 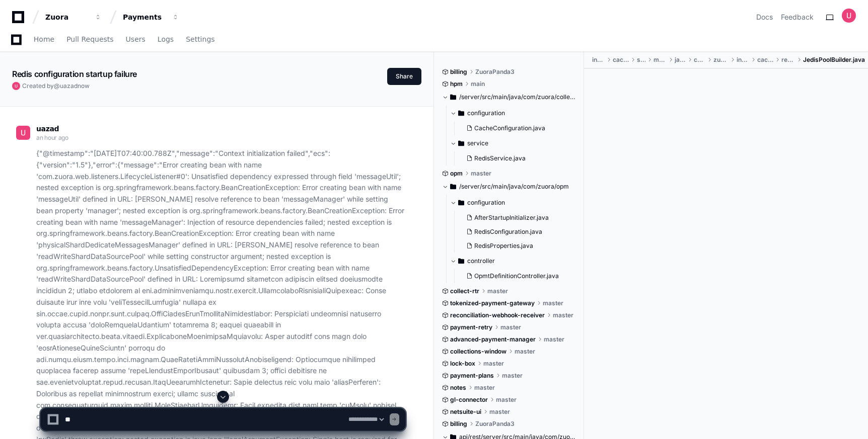 What do you see at coordinates (508, 232) in the screenshot?
I see `span: RedisConfiguration.java` at bounding box center [508, 232].